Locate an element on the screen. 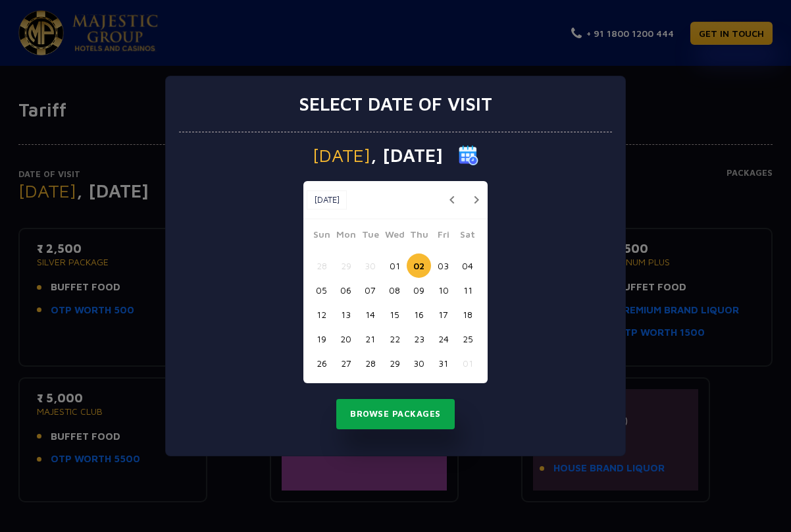 Image resolution: width=791 pixels, height=532 pixels. button: 12 is located at coordinates (321, 314).